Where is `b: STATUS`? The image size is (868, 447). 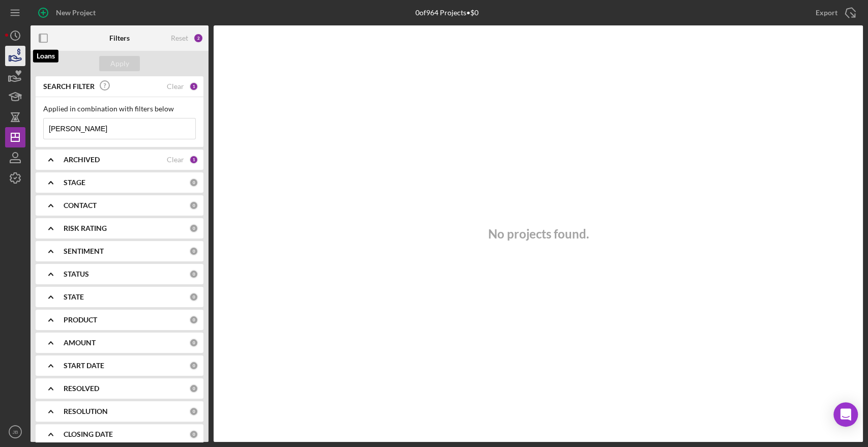 b: STATUS is located at coordinates (76, 274).